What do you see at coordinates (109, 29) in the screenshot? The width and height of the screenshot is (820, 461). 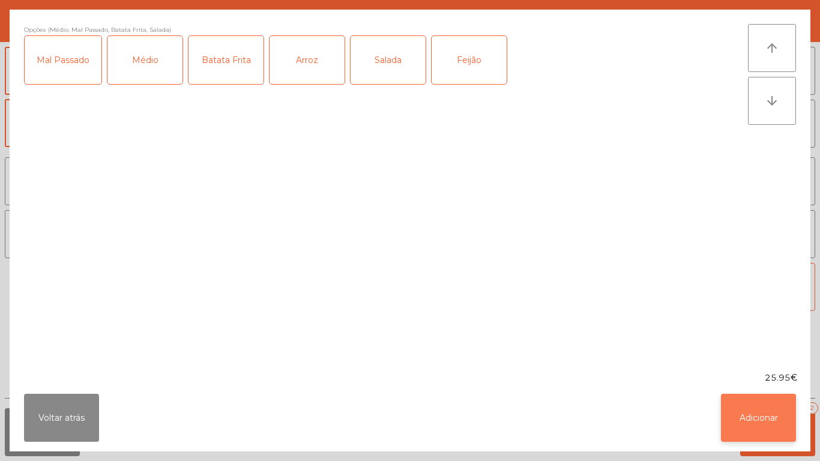 I see `span: (Médio, Mal Passado, Batata Frita, Salada)` at bounding box center [109, 29].